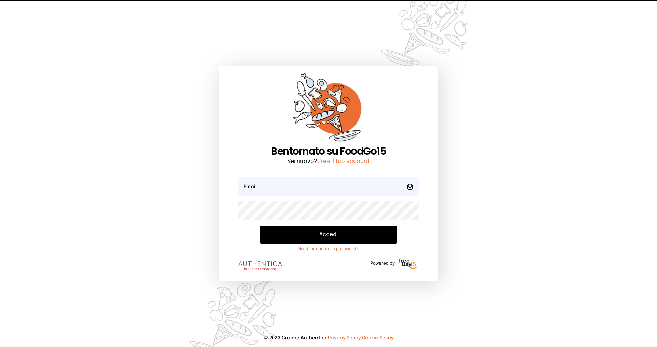 The width and height of the screenshot is (657, 347). Describe the element at coordinates (344, 338) in the screenshot. I see `a: Privacy Policy` at that location.